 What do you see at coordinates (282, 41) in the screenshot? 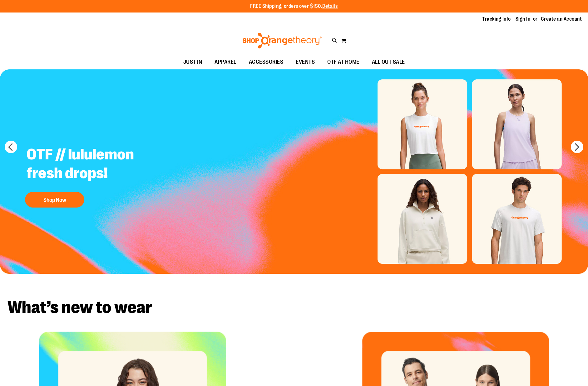
I see `img: Shop Orangetheory` at bounding box center [282, 41].